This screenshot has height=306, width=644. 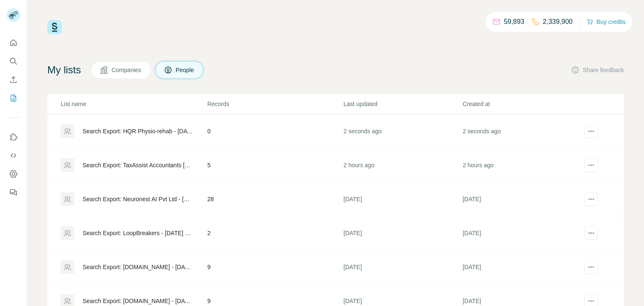 What do you see at coordinates (14, 43) in the screenshot?
I see `button: Quick start` at bounding box center [14, 43].